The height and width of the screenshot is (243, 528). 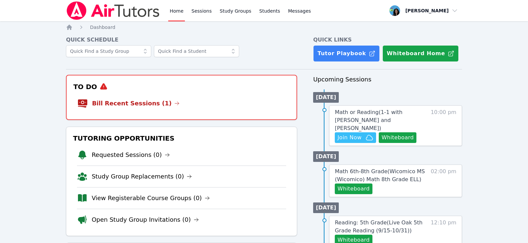 What do you see at coordinates (443, 181) in the screenshot?
I see `span: 02:00 pm` at bounding box center [443, 181].